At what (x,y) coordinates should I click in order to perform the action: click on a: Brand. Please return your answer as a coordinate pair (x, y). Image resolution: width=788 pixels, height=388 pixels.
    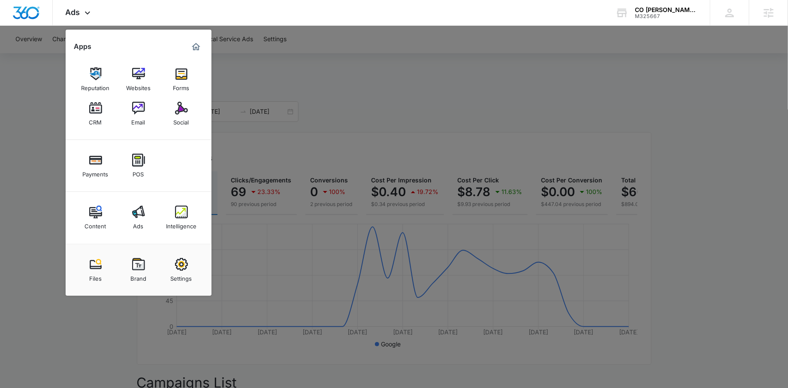
    Looking at the image, I should click on (139, 270).